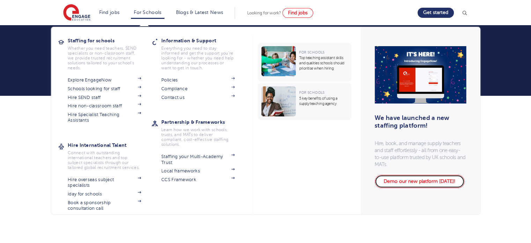  Describe the element at coordinates (305, 101) in the screenshot. I see `a: For Schools5 key benefits of using a supply teaching agency` at that location.